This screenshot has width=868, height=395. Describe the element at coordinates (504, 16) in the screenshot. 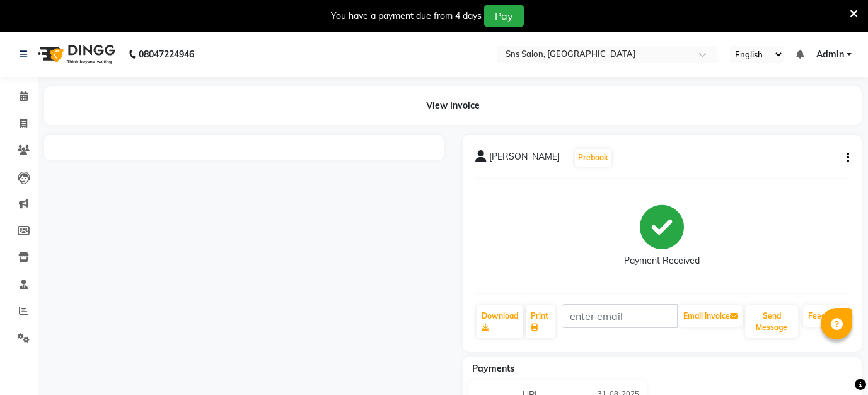

I see `button: Pay` at that location.